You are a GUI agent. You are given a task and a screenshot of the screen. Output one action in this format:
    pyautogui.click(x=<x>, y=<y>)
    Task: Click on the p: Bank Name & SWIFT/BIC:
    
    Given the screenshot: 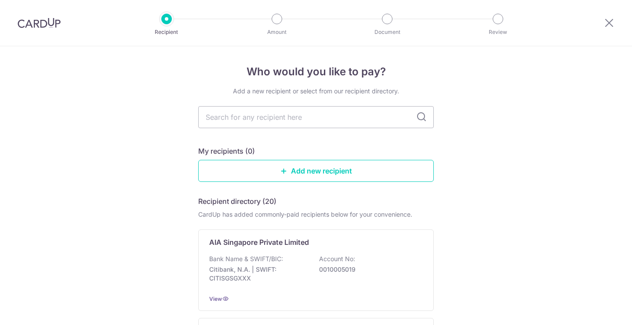 What is the action you would take?
    pyautogui.click(x=246, y=259)
    